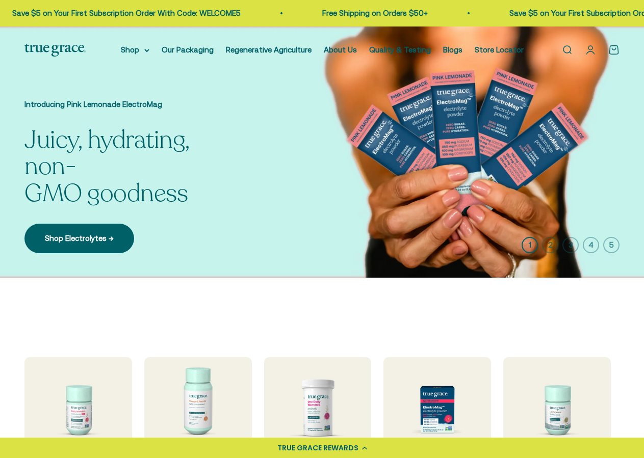 This screenshot has height=458, width=644. Describe the element at coordinates (126, 104) in the screenshot. I see `p: Introducing Pink Lemonade ElectroMag` at that location.